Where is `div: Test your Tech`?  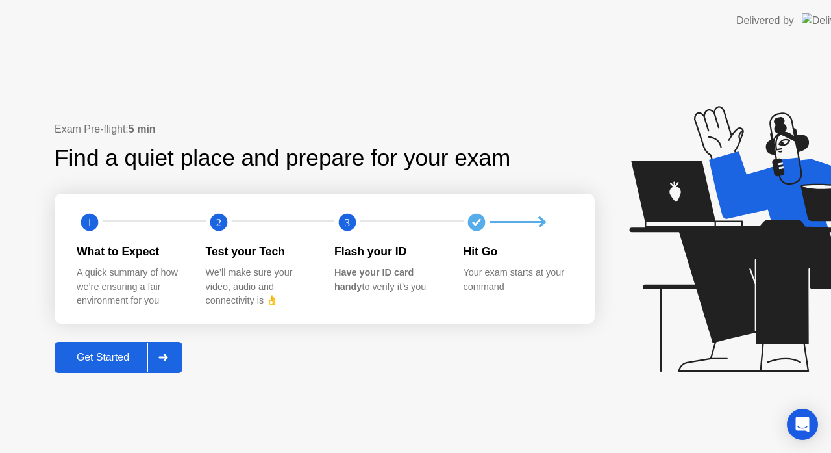 div: Test your Tech is located at coordinates (260, 251).